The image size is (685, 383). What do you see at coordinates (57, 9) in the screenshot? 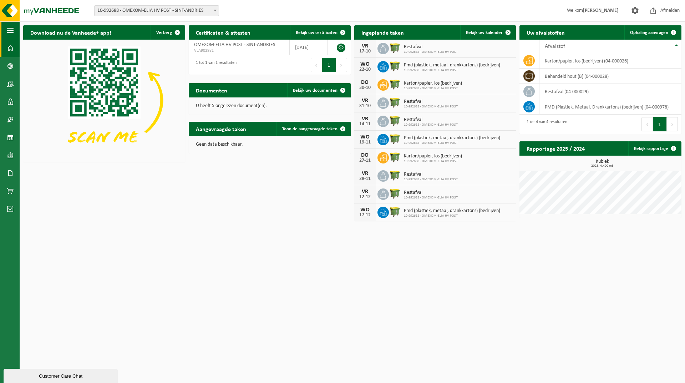
I see `div: Customer Care Chat` at bounding box center [57, 9].